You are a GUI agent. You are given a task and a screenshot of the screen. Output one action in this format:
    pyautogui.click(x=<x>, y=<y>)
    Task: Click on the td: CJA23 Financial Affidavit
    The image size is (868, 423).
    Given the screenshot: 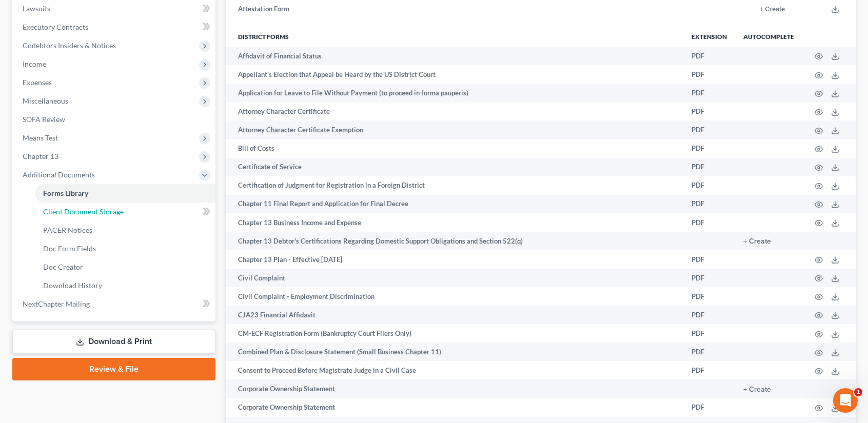 What is the action you would take?
    pyautogui.click(x=455, y=315)
    